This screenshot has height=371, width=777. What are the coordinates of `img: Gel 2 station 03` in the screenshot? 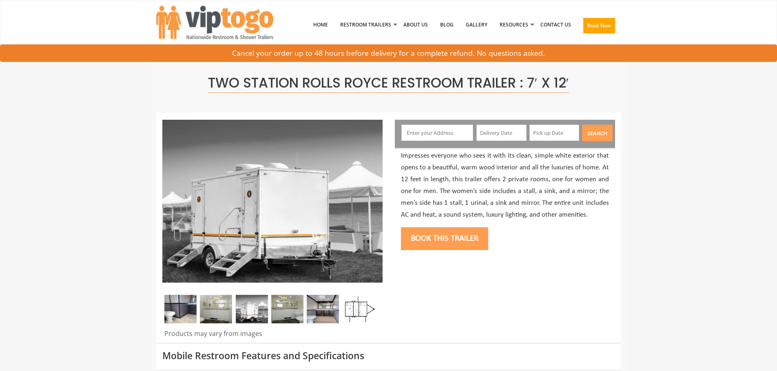 It's located at (287, 310).